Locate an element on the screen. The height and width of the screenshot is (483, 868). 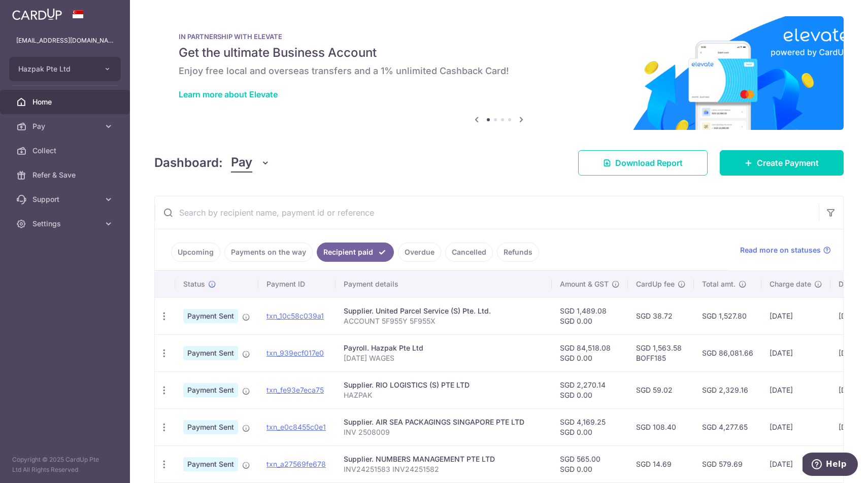
td: SGD 579.69 is located at coordinates (728, 464).